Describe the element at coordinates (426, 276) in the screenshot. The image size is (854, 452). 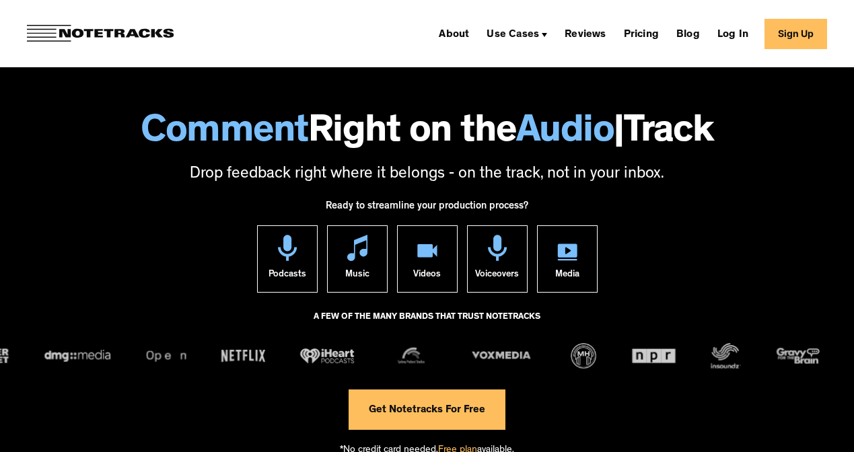
I see `div: Videos` at that location.